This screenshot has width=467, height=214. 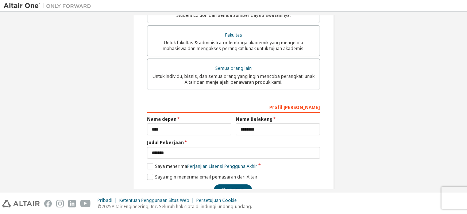 I want to click on img: facebook.svg, so click(x=48, y=203).